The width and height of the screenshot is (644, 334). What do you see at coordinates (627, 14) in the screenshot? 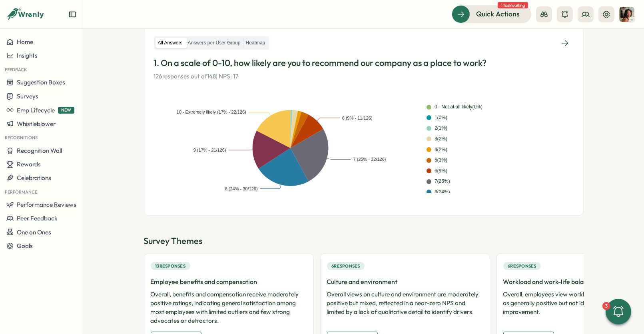
I see `button: Viveca Riley` at bounding box center [627, 14].